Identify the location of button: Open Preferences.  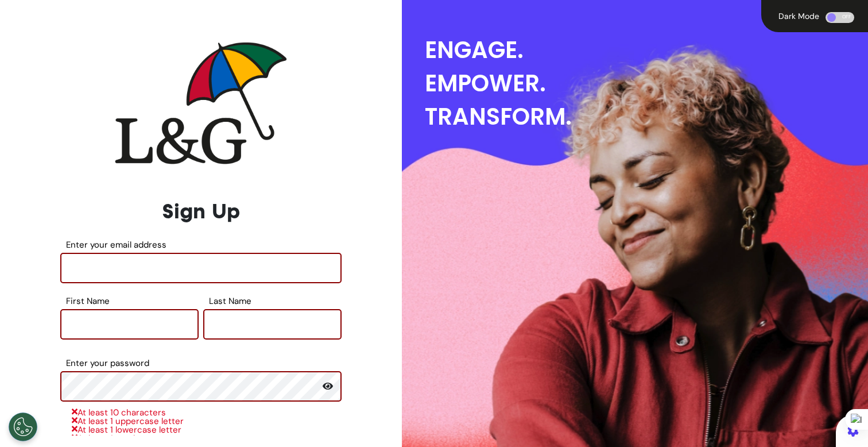
(23, 426).